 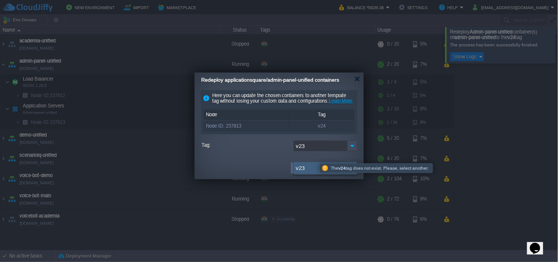 What do you see at coordinates (322, 126) in the screenshot?
I see `div: v24` at bounding box center [322, 126].